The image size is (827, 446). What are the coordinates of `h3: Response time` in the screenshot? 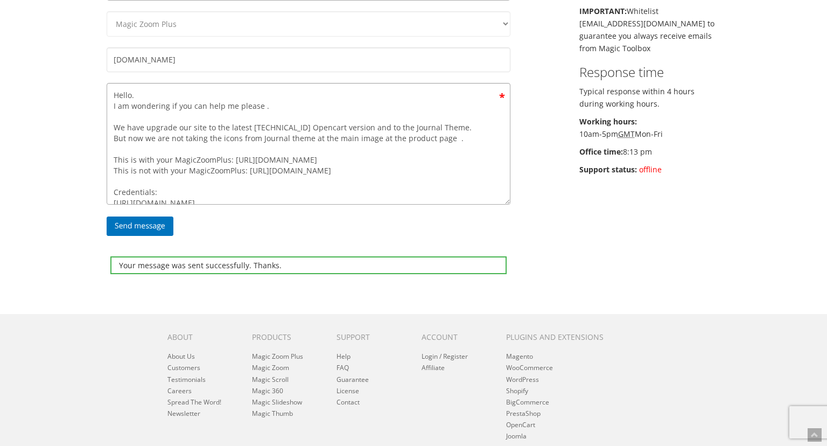 It's located at (650, 72).